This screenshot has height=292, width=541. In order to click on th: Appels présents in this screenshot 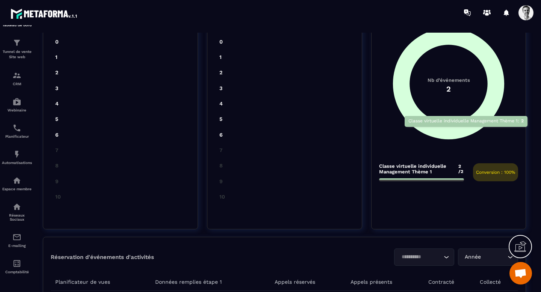, I will do `click(384, 282)`.